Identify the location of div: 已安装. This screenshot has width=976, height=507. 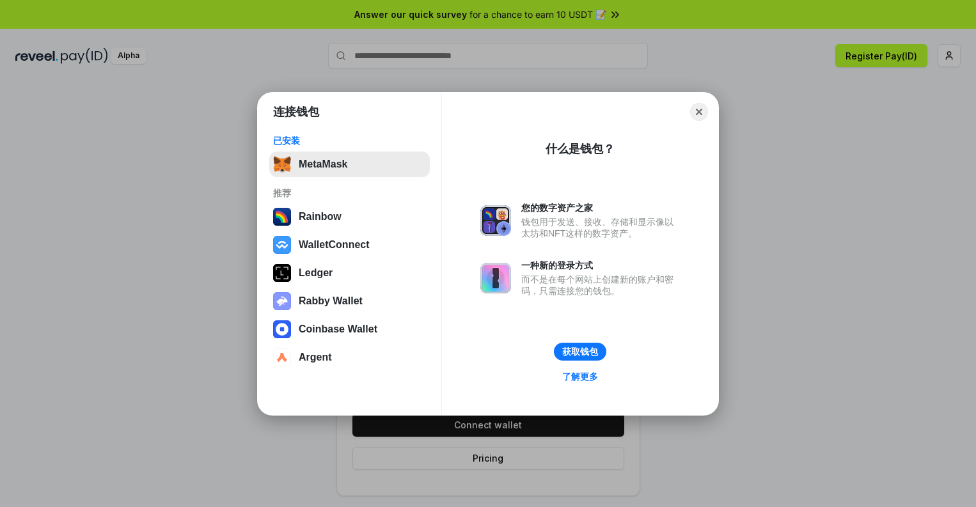
(349, 141).